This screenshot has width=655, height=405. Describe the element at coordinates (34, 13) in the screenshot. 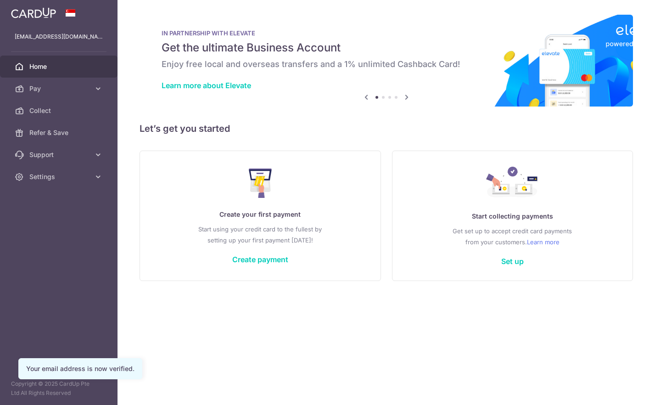

I see `img: CardUp` at that location.